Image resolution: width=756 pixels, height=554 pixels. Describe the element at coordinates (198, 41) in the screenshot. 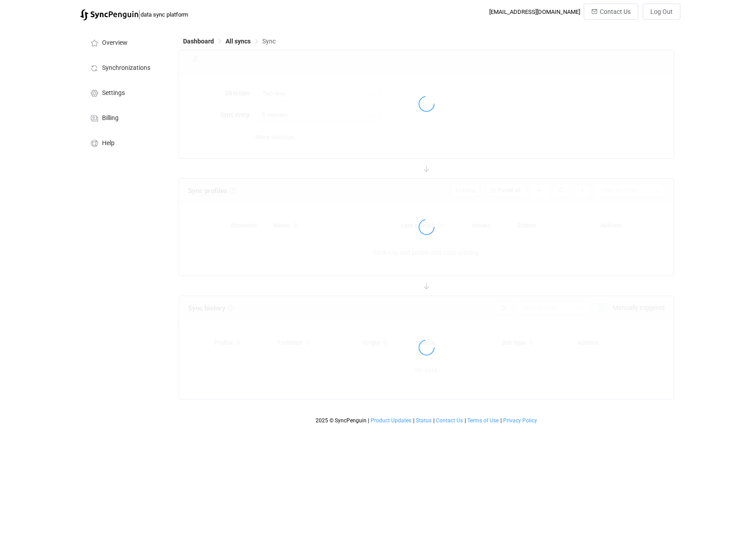

I see `span: Dashboard` at that location.